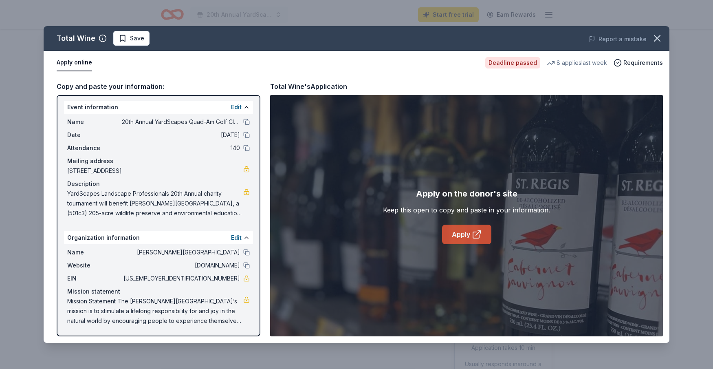 This screenshot has height=369, width=713. What do you see at coordinates (95, 265) in the screenshot?
I see `span: Website` at bounding box center [95, 265].